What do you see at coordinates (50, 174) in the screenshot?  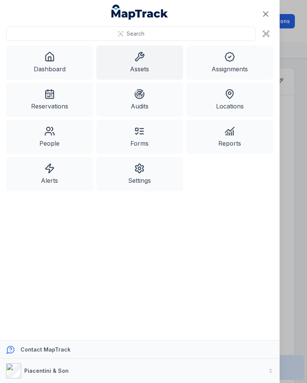 I see `a: Alerts` at bounding box center [50, 174].